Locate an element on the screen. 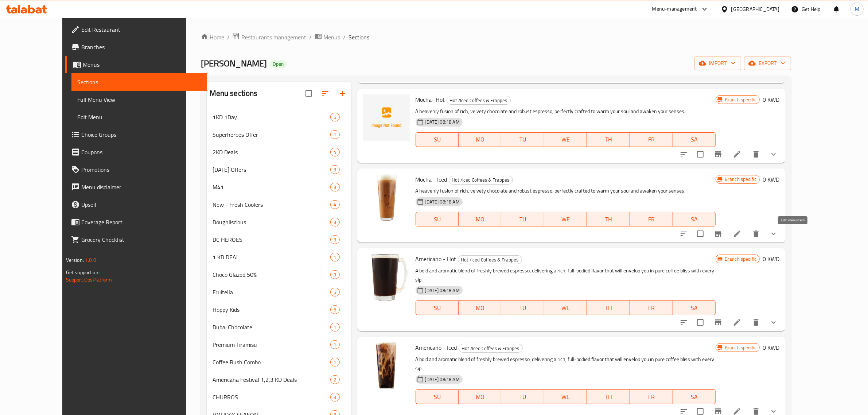 This screenshot has width=868, height=415. div: Hot /Iced Coffees & Frappes is located at coordinates (481, 180).